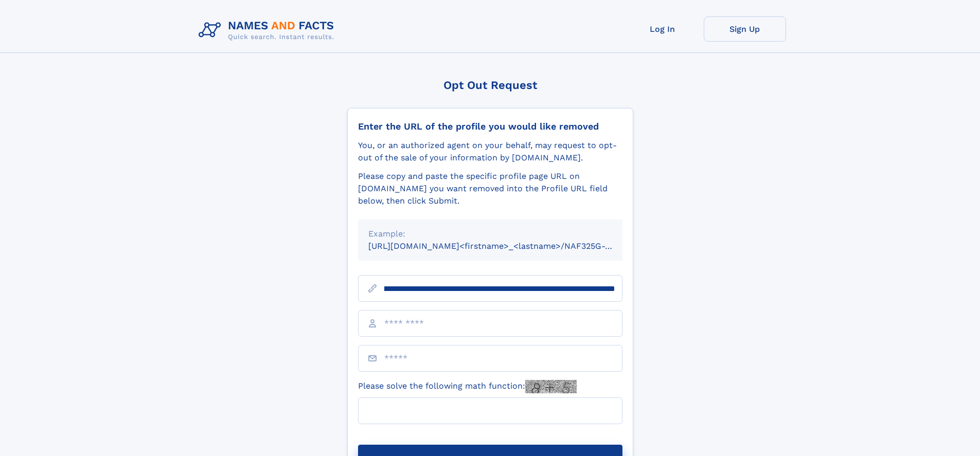  What do you see at coordinates (490, 152) in the screenshot?
I see `div: You, or an authorized agent on your behalf, may request to opt-out of the sale of your informatio...` at bounding box center [490, 152].